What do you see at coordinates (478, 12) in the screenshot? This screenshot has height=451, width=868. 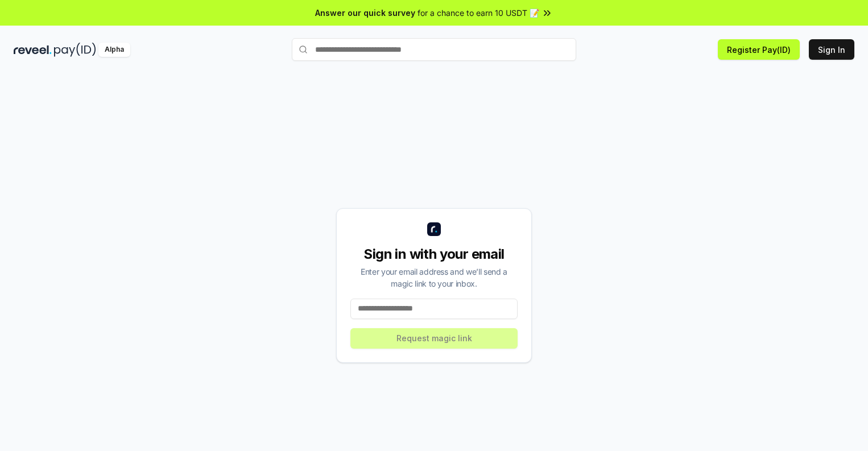 I see `span: for a chance to earn 10 USDT 📝` at bounding box center [478, 12].